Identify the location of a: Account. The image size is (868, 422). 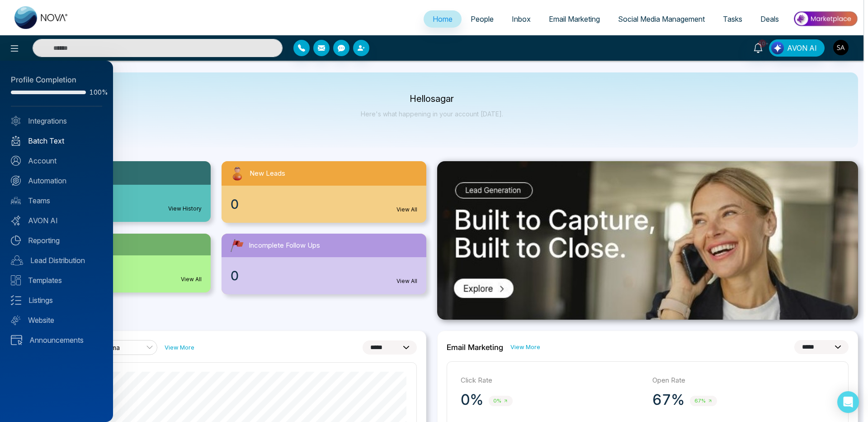
(56, 161).